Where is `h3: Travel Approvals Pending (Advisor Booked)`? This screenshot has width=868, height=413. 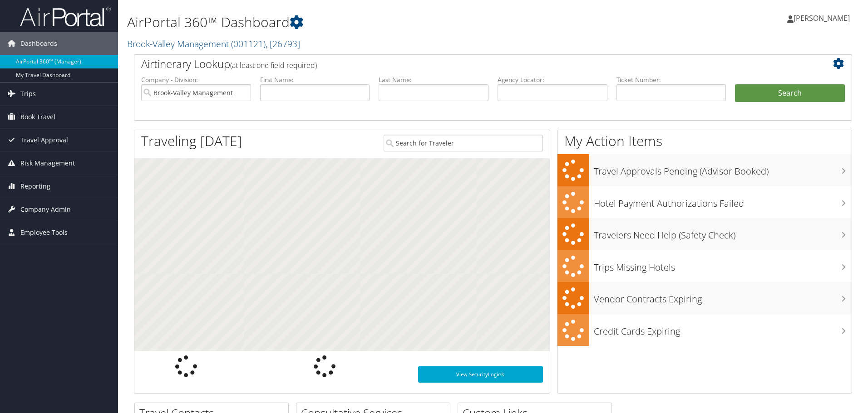 h3: Travel Approvals Pending (Advisor Booked) is located at coordinates (723, 169).